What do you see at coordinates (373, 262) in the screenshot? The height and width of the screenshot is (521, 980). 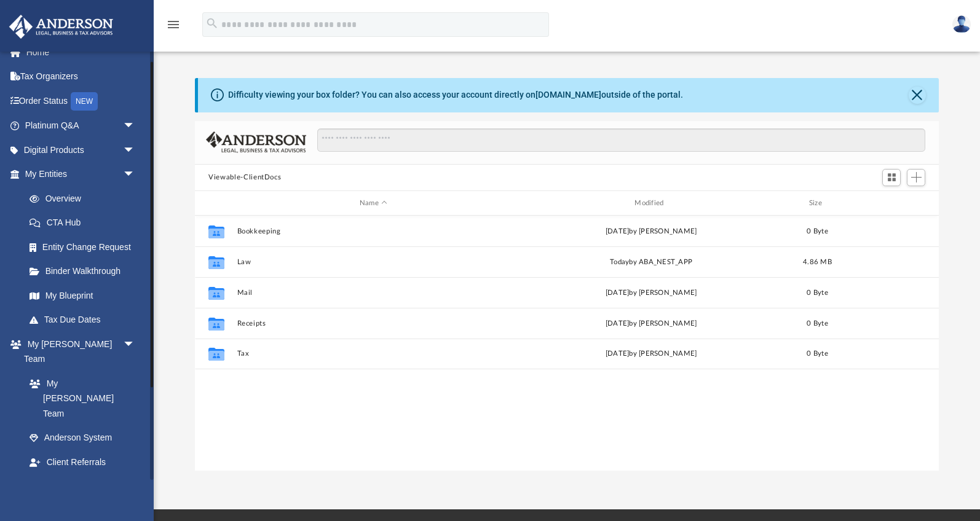 I see `button: Law` at bounding box center [373, 262].